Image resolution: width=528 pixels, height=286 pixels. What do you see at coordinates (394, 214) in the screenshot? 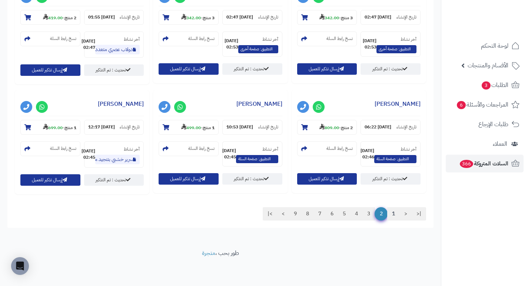
I see `a: 1` at bounding box center [394, 214].